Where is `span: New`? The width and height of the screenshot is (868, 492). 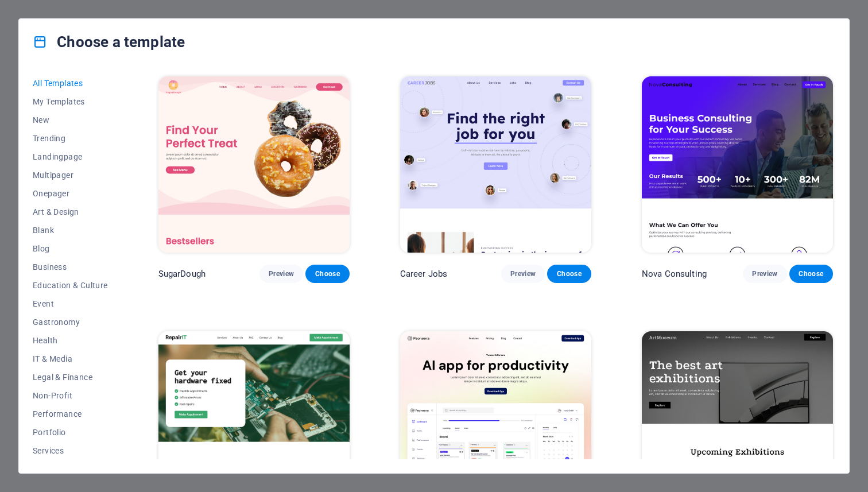
span: New is located at coordinates (70, 120).